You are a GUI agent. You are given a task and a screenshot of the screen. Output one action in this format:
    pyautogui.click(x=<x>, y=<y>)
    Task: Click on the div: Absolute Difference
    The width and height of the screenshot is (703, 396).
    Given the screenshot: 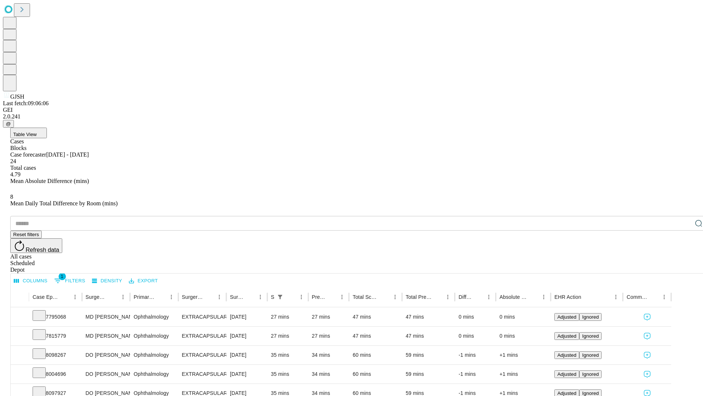 What is the action you would take?
    pyautogui.click(x=514, y=297)
    